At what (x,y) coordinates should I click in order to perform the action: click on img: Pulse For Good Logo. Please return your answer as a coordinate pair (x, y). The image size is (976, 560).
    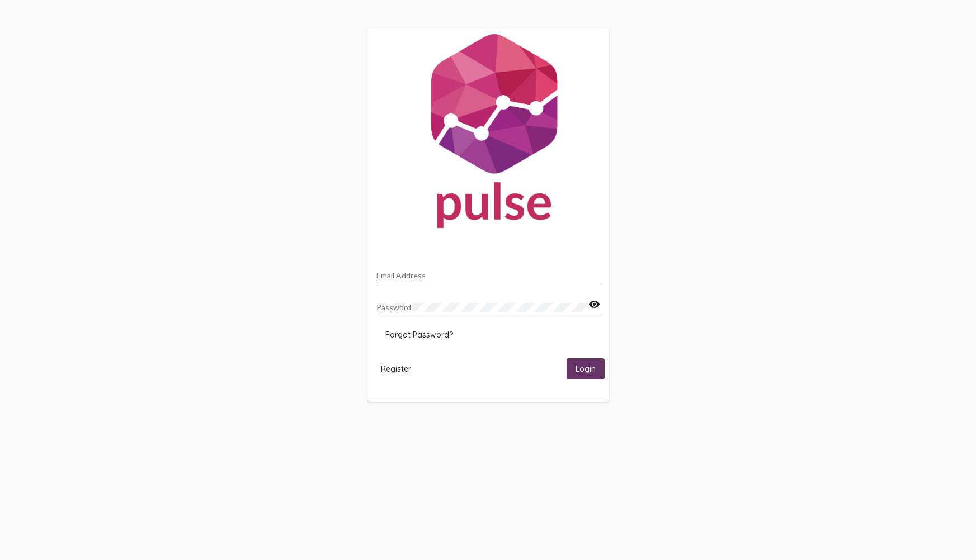
    Looking at the image, I should click on (488, 134).